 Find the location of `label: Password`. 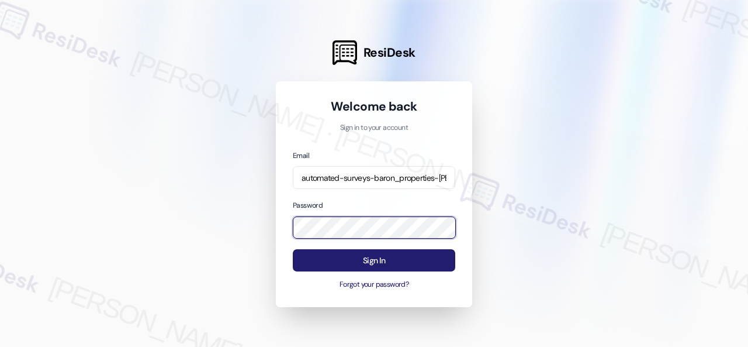

label: Password is located at coordinates (308, 205).